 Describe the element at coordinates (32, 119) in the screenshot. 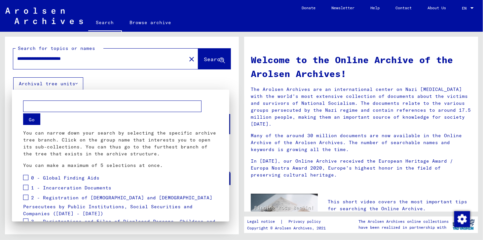

I see `button: Go` at that location.